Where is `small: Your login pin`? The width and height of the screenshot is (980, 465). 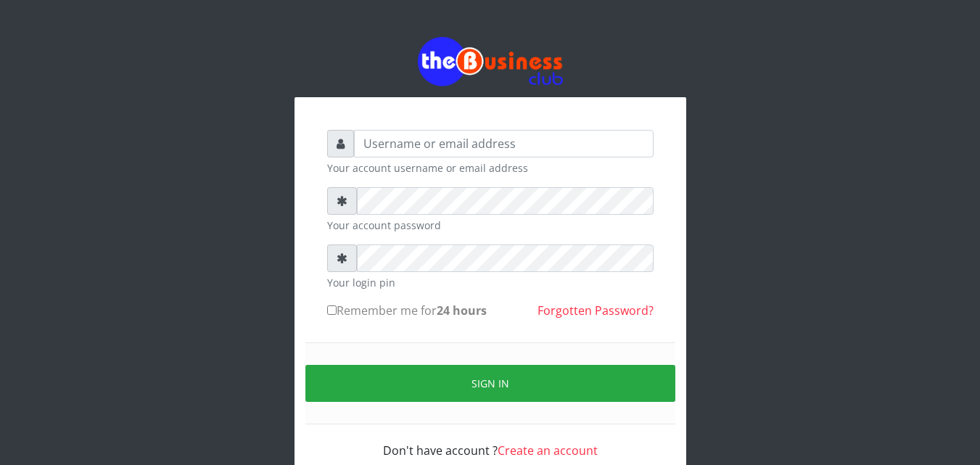 small: Your login pin is located at coordinates (491, 282).